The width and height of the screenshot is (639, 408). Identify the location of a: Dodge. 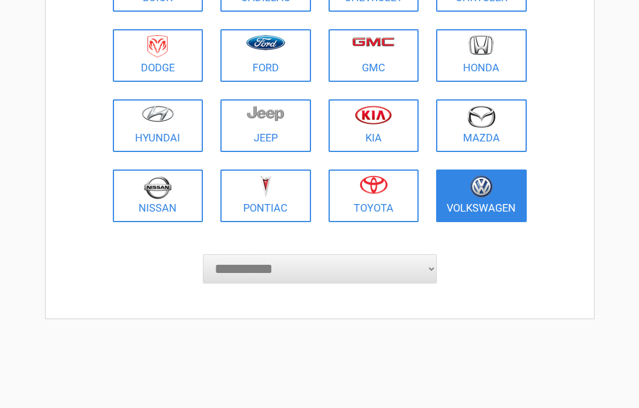
(158, 56).